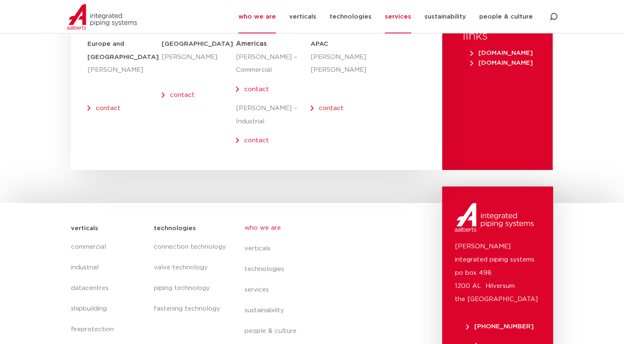  Describe the element at coordinates (320, 290) in the screenshot. I see `a: services` at that location.